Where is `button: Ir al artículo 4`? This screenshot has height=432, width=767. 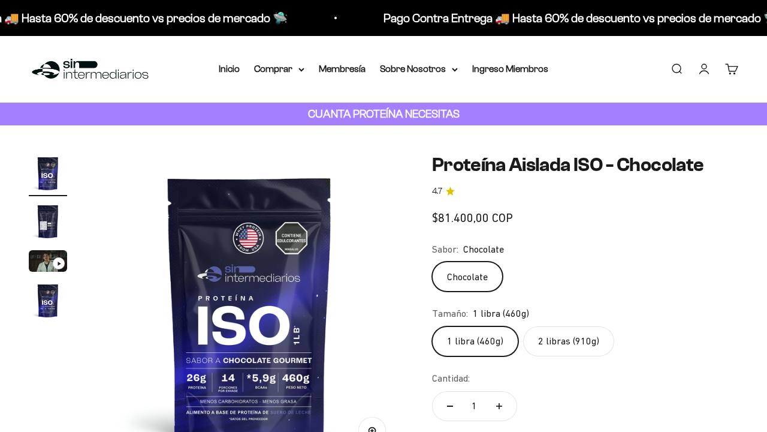
button: Ir al artículo 4 is located at coordinates (48, 302).